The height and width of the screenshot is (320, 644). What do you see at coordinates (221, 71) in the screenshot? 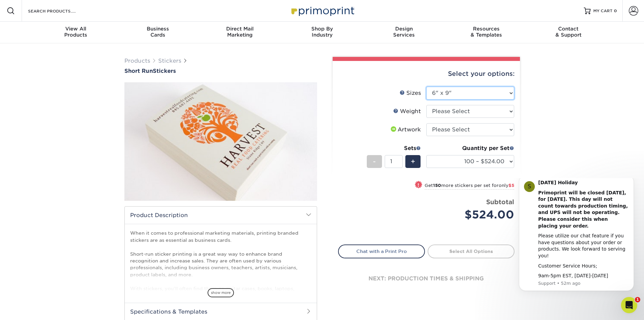
I see `a: Short RunStickers` at bounding box center [221, 71].